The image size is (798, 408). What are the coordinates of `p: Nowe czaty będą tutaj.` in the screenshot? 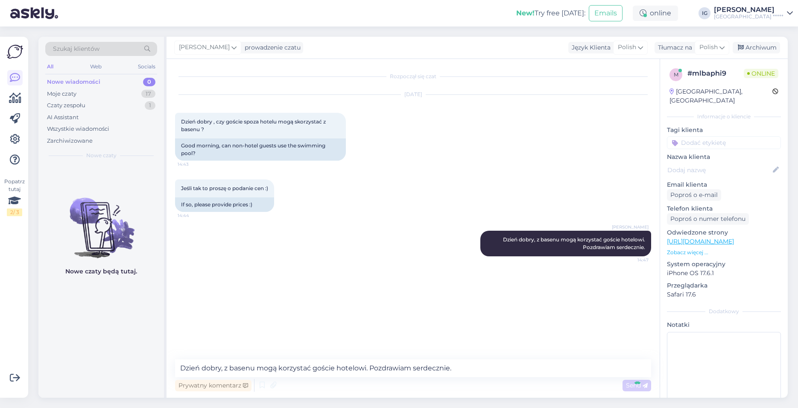 It's located at (101, 271).